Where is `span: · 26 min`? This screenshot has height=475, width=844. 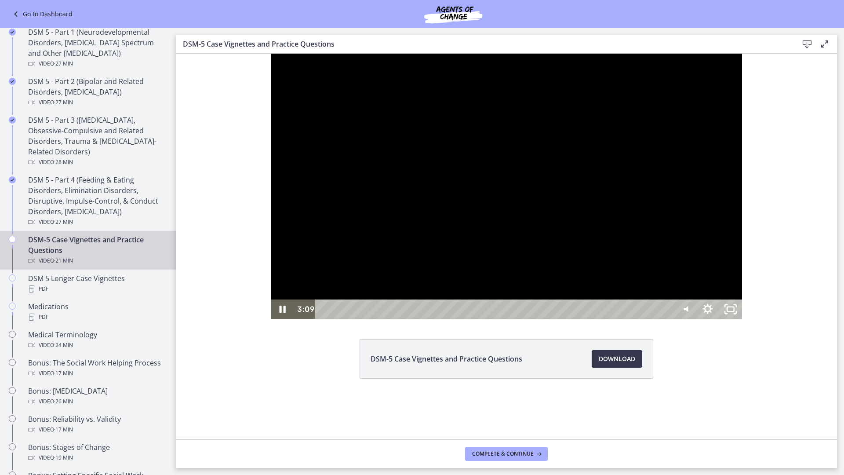
span: · 26 min is located at coordinates (63, 401).